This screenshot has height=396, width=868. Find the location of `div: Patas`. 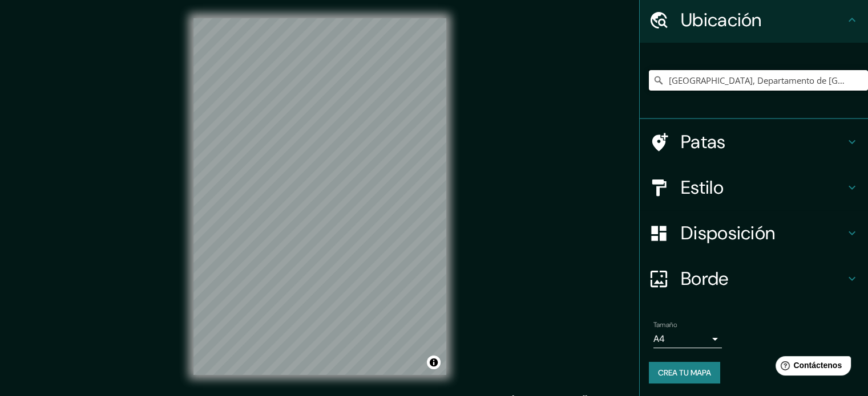

div: Patas is located at coordinates (753, 142).